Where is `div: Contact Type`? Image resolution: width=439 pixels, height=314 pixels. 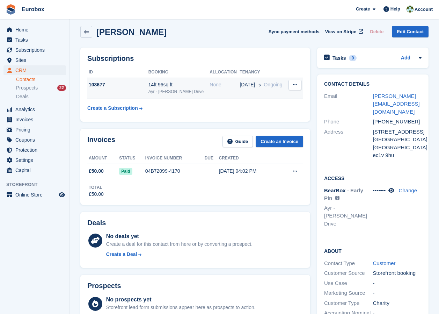
div: Contact Type is located at coordinates (349, 263).